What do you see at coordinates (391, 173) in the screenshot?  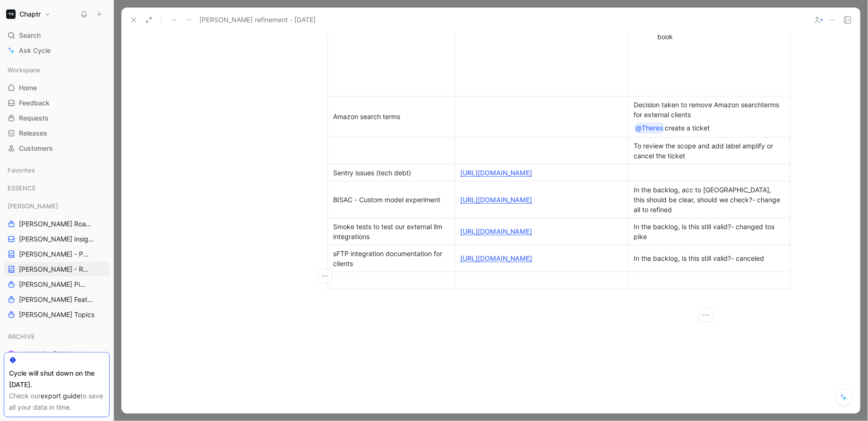 I see `div: Sentry issues (tech debt)` at bounding box center [391, 173].